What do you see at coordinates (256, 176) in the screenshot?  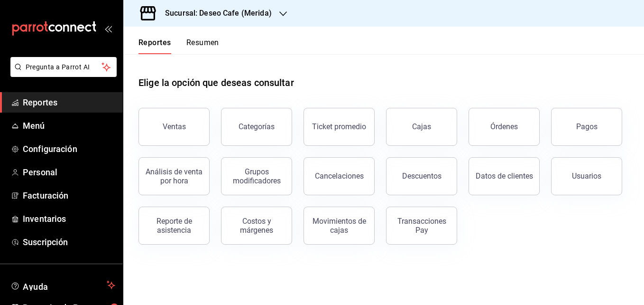 I see `div: Grupos modificadores` at bounding box center [256, 176].